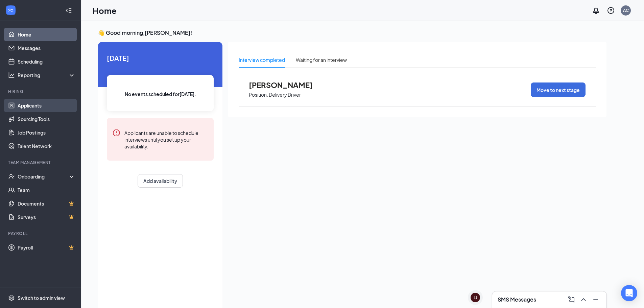  I want to click on svg: ChevronUp, so click(584, 299).